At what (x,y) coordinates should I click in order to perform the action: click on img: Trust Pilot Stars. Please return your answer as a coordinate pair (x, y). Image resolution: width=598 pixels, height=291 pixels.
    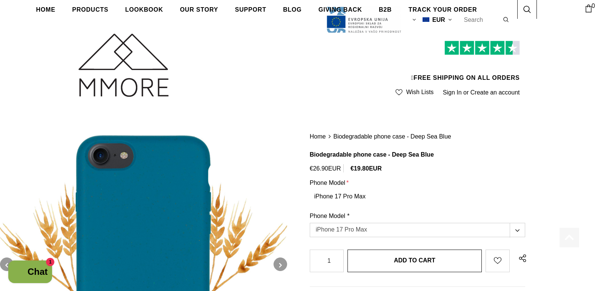
    Looking at the image, I should click on (482, 48).